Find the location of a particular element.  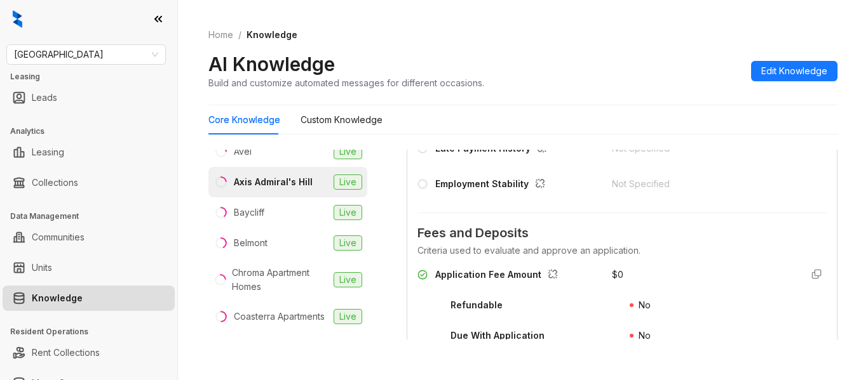

a: Home is located at coordinates (220, 35).